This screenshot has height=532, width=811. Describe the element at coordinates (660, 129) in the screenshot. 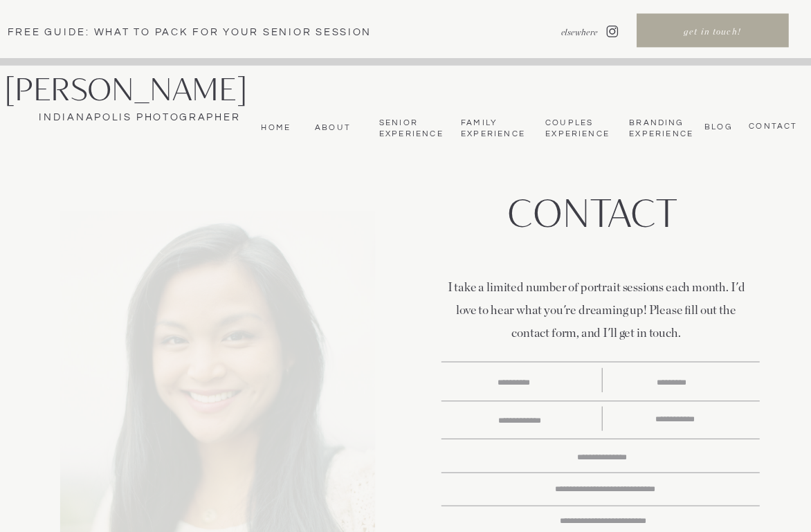

I see `a: BrandingExperience` at that location.